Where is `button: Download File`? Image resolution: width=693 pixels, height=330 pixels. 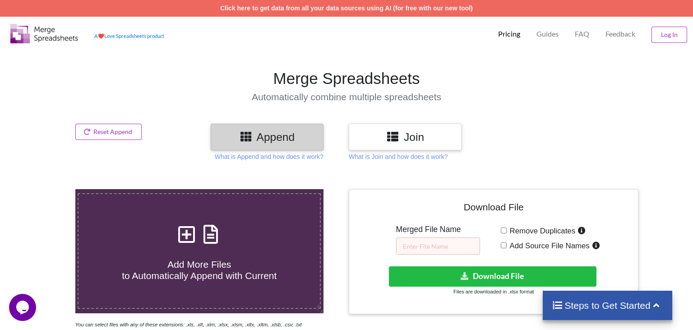
button: Download File is located at coordinates (492, 276).